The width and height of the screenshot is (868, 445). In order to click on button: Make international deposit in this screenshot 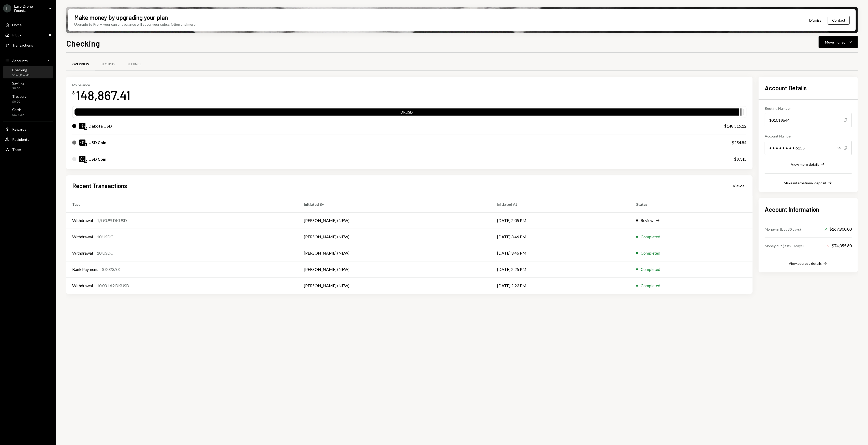, I will do `click(808, 183)`.